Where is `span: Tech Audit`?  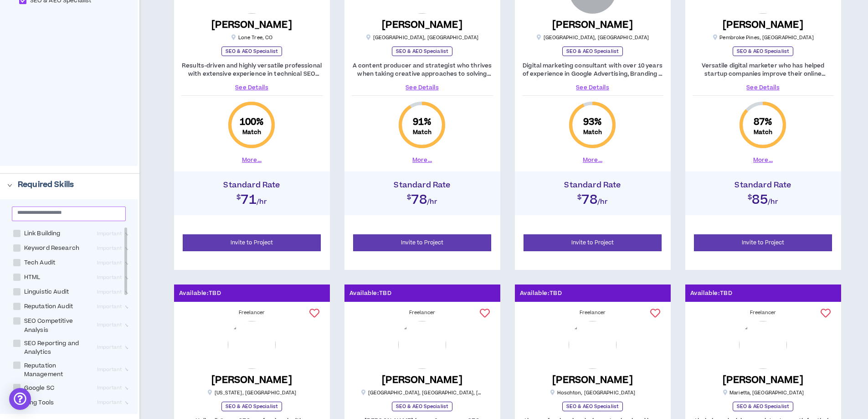 span: Tech Audit is located at coordinates (40, 263).